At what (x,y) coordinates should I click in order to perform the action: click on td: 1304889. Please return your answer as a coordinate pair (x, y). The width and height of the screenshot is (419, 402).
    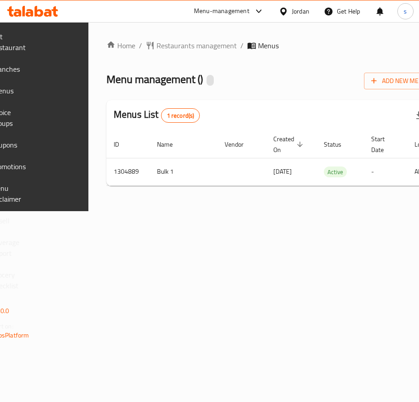
    Looking at the image, I should click on (128, 171).